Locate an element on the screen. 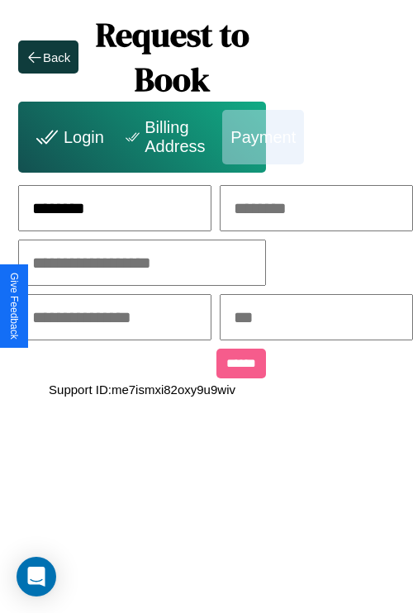 The height and width of the screenshot is (613, 413). div: Open Intercom Messenger is located at coordinates (36, 577).